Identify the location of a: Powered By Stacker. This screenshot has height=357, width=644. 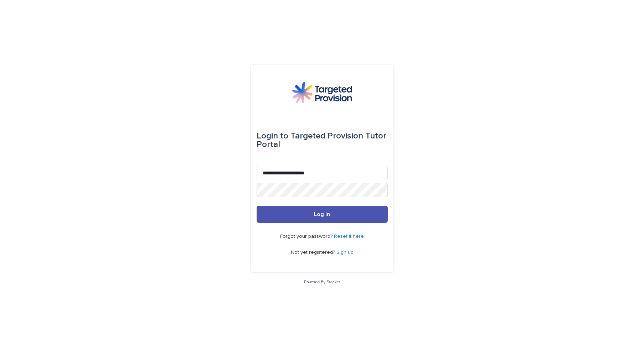
(322, 282).